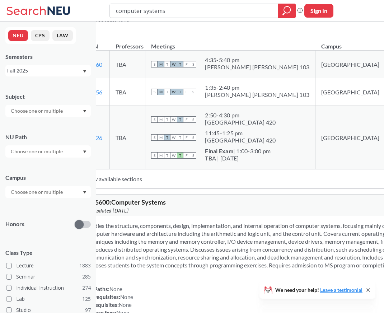 The width and height of the screenshot is (384, 313). I want to click on button: CPS, so click(40, 35).